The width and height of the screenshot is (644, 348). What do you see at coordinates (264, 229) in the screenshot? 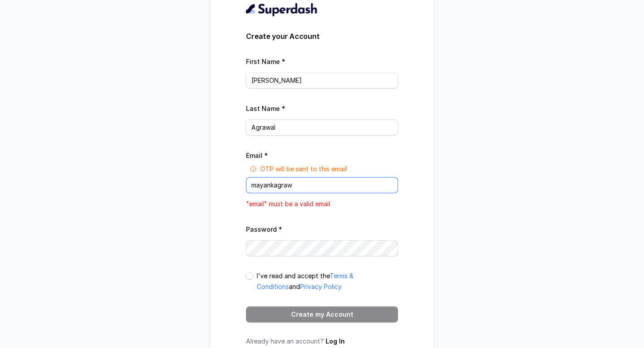
I see `label: Password *` at bounding box center [264, 229].